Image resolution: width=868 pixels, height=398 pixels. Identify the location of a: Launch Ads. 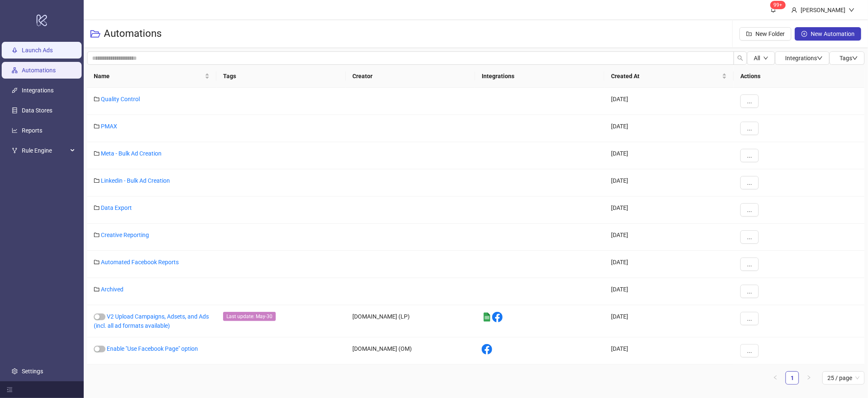
(38, 51).